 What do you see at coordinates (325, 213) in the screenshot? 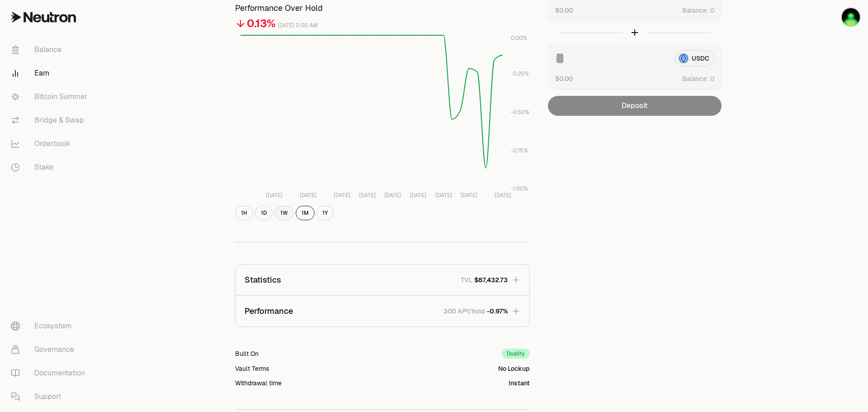
I see `button: 1Y` at bounding box center [325, 213].